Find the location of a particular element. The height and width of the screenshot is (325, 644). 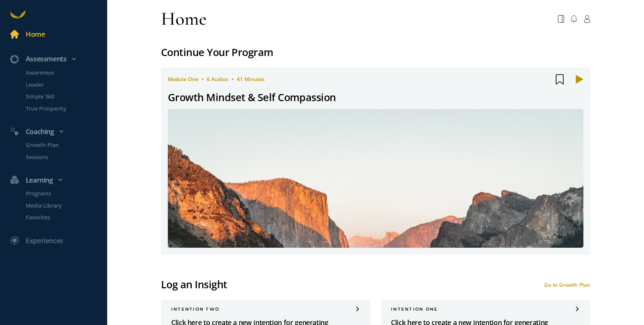

div: Growth Mindset & Self Compassion is located at coordinates (252, 97).